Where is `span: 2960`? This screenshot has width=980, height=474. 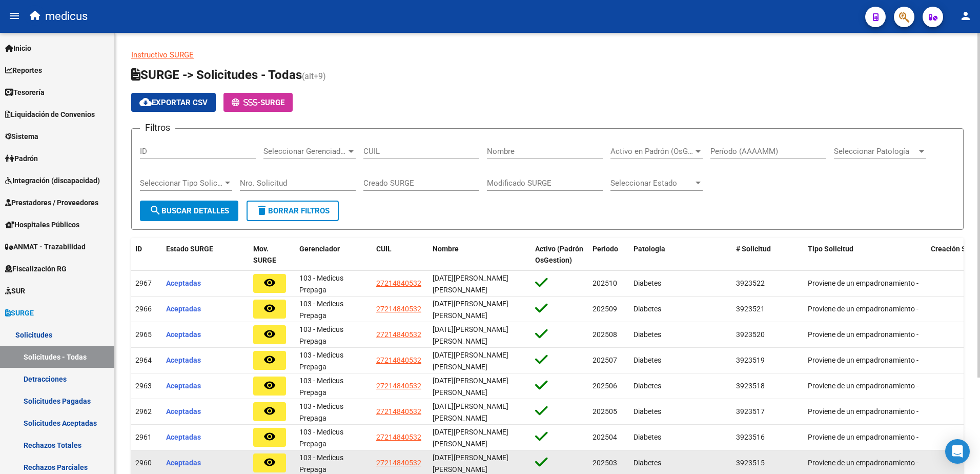 span: 2960 is located at coordinates (143, 462).